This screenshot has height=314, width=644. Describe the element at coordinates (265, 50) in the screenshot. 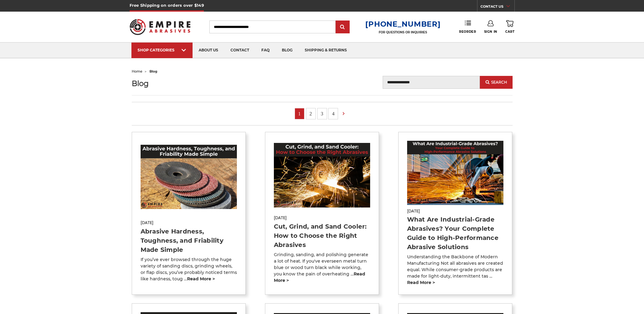

I see `a: faq` at that location.